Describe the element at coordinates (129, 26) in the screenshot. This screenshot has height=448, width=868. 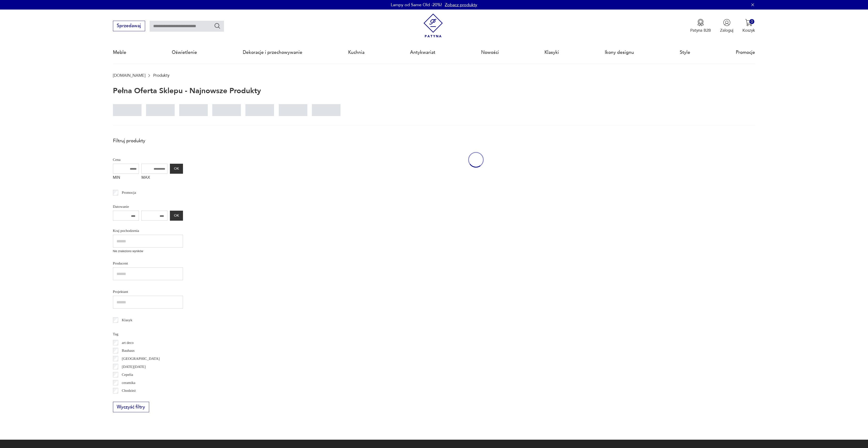
I see `a: Sprzedawaj` at that location.